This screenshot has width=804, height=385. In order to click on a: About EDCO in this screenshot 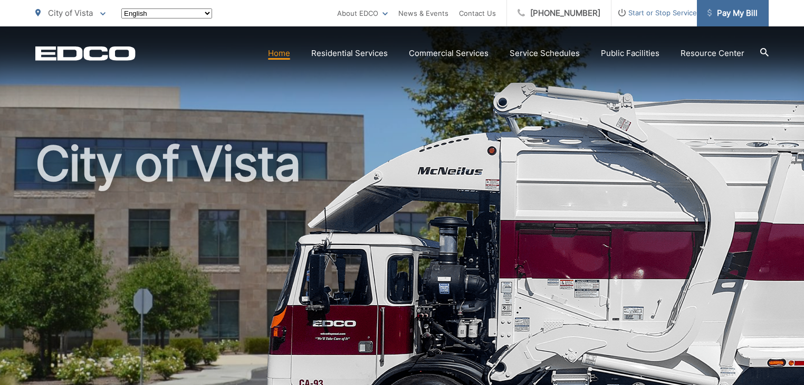, I will do `click(362, 13)`.